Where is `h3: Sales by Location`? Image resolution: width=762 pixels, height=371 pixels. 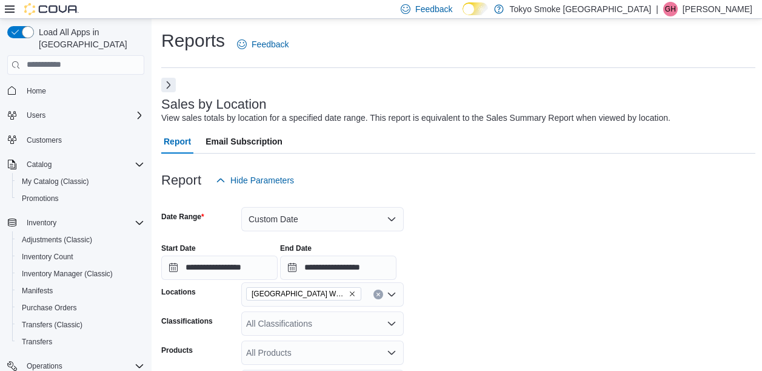 h3: Sales by Location is located at coordinates (214, 104).